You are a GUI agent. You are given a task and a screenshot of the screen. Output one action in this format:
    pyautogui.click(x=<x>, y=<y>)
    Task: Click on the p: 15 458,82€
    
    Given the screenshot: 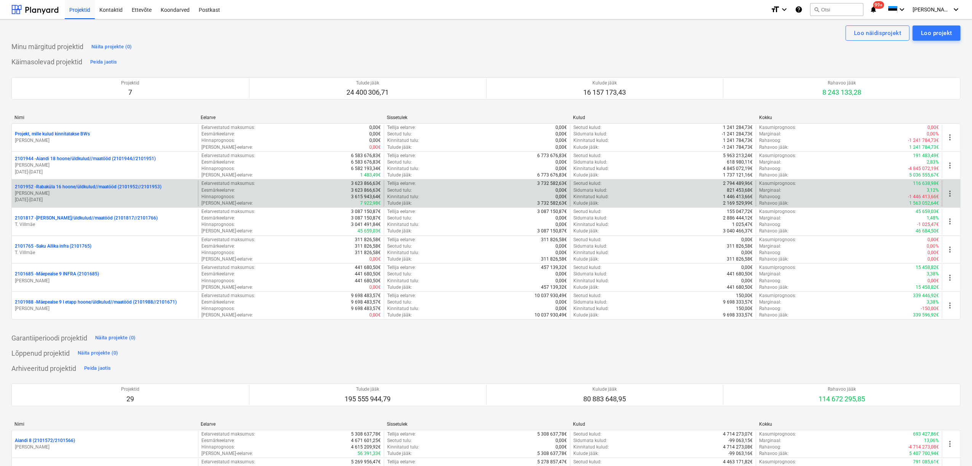 What is the action you would take?
    pyautogui.click(x=927, y=287)
    